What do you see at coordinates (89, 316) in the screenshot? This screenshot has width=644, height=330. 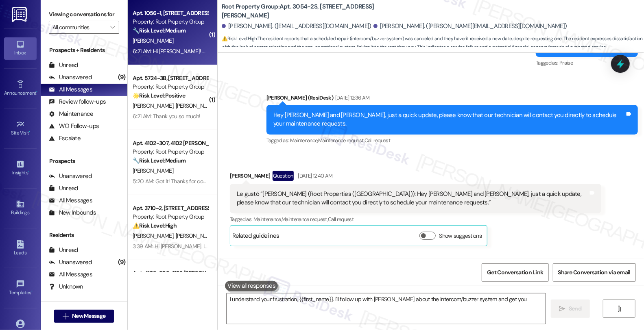 I see `span: New Message` at bounding box center [89, 316].